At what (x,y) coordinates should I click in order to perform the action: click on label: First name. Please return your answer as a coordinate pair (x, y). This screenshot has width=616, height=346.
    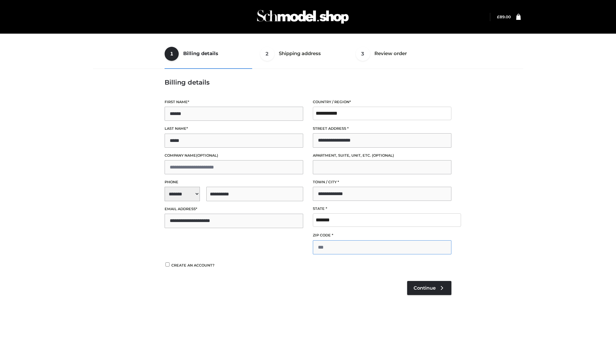
    Looking at the image, I should click on (234, 102).